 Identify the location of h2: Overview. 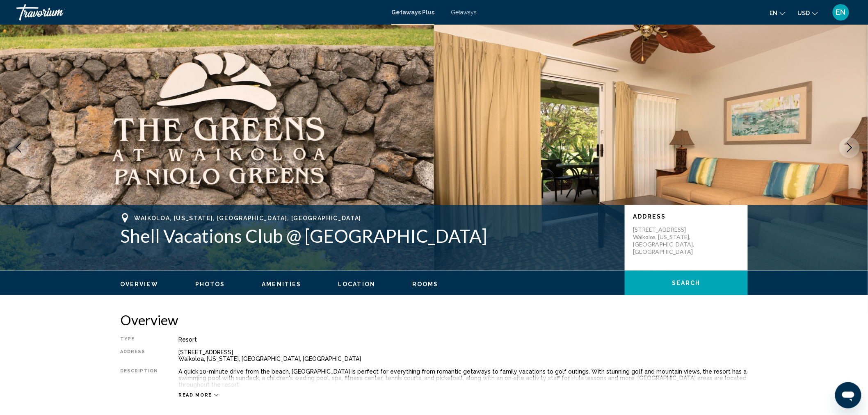
(434, 320).